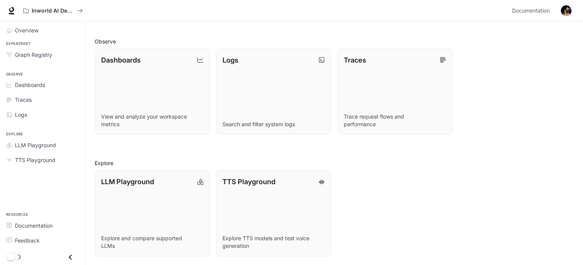  I want to click on h2: Observe, so click(334, 41).